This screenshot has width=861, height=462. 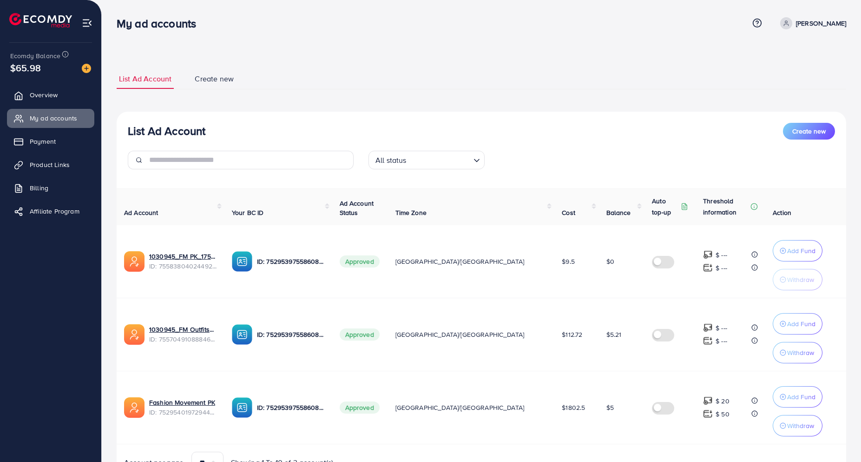 I want to click on div: <span class='underline'>1030945_FM PK_1759822596175</span></br>7558380402449235984, so click(x=183, y=261).